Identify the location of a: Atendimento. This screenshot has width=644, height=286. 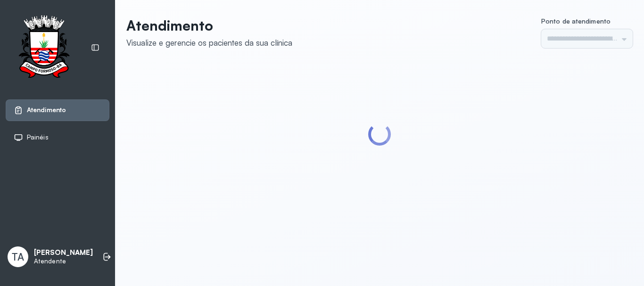
(58, 110).